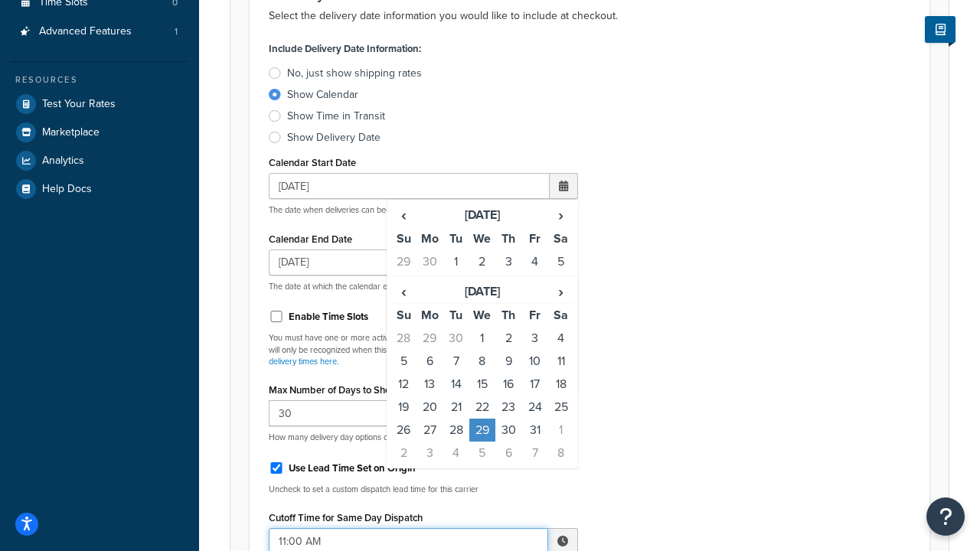 Image resolution: width=980 pixels, height=551 pixels. Describe the element at coordinates (456, 407) in the screenshot. I see `td: 21` at that location.